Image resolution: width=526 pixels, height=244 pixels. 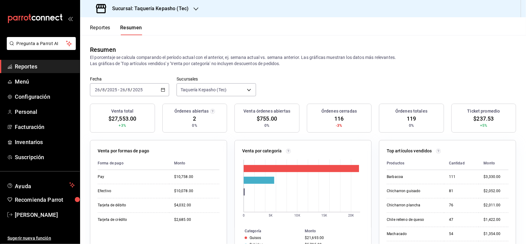 What do you see at coordinates (339, 118) in the screenshot?
I see `span: 116` at bounding box center [339, 118].